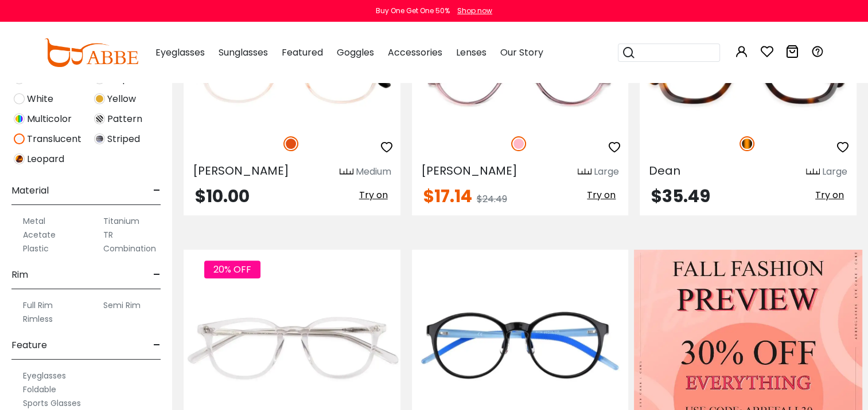 The image size is (868, 410). Describe the element at coordinates (292, 345) in the screenshot. I see `a: Translucent Venus - Acetate ,Universal Bridge Fit` at that location.